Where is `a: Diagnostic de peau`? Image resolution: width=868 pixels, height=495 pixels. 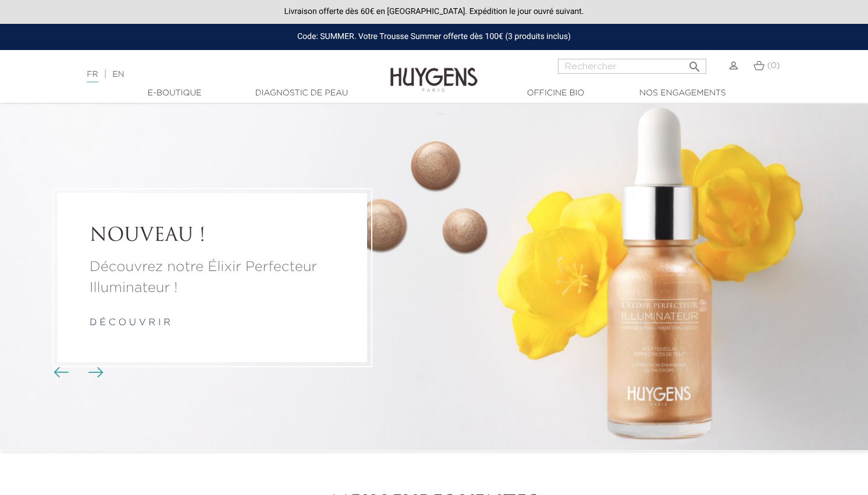 a: Diagnostic de peau is located at coordinates (301, 93).